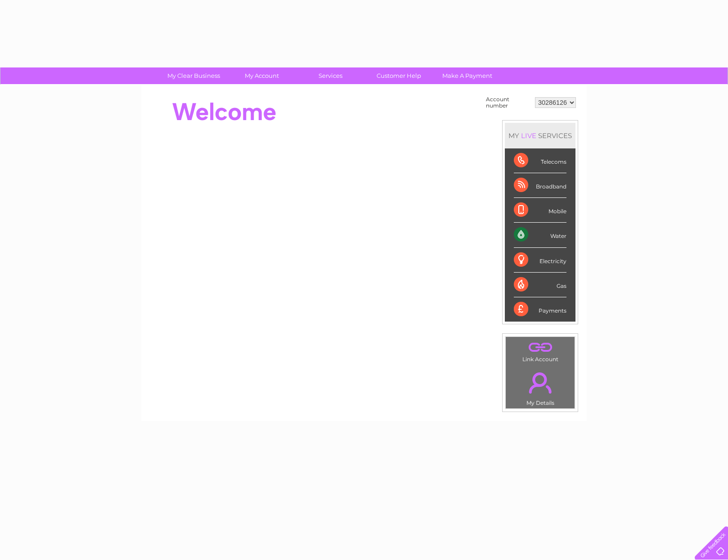 This screenshot has height=560, width=728. I want to click on div: Electricity, so click(540, 260).